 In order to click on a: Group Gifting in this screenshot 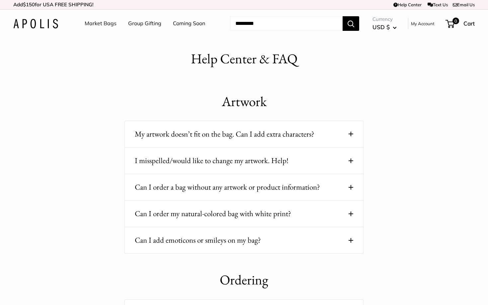, I will do `click(145, 24)`.